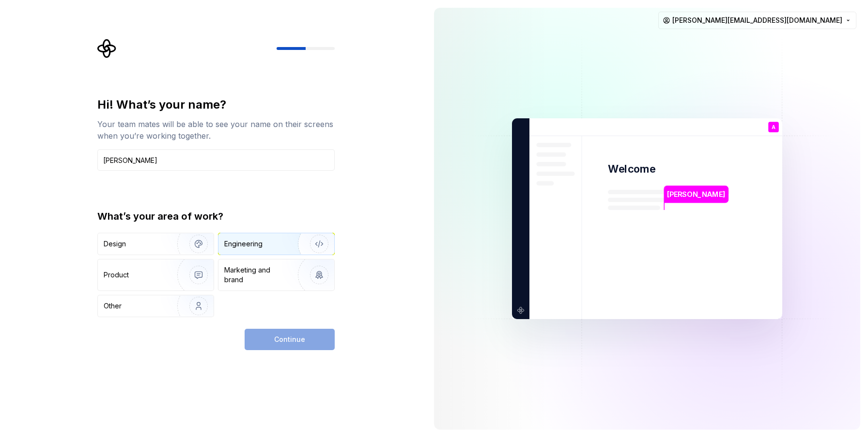 The height and width of the screenshot is (434, 868). Describe the element at coordinates (216, 160) in the screenshot. I see `input: Han Solo` at that location.